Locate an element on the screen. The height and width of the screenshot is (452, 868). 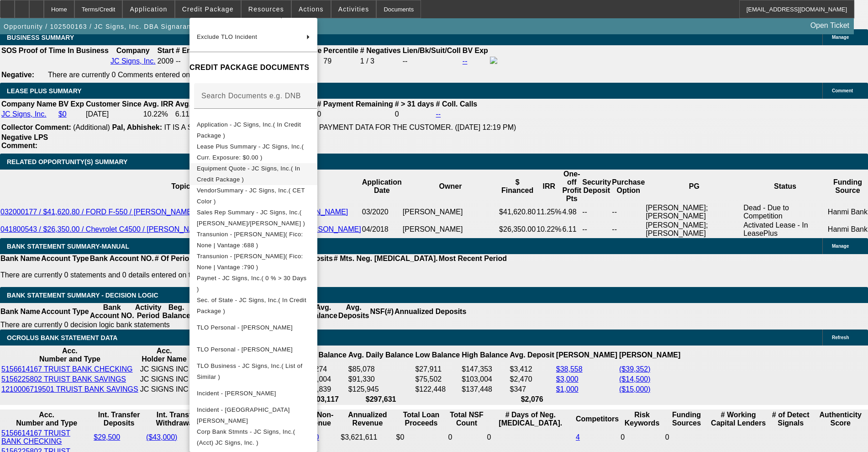
span: TLO Business - JC Signs, Inc.( List of Similar ) is located at coordinates (249, 371).